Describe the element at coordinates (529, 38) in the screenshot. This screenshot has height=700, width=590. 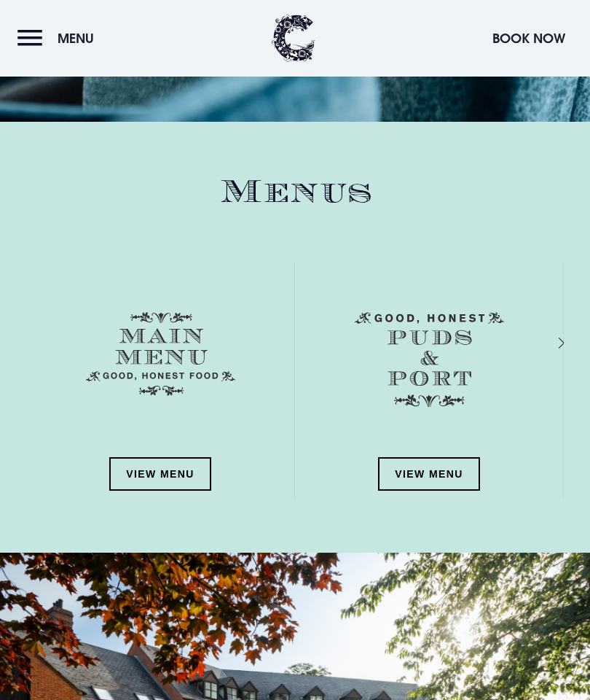
I see `button: Book Now` at that location.